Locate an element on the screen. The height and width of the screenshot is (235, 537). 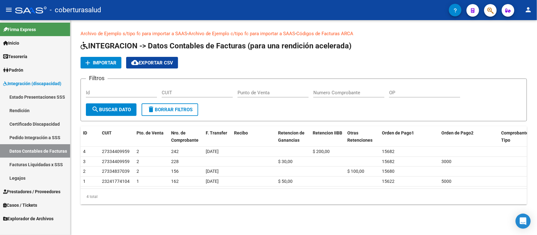
datatable-header-cell: F. Transfer is located at coordinates (217, 137).